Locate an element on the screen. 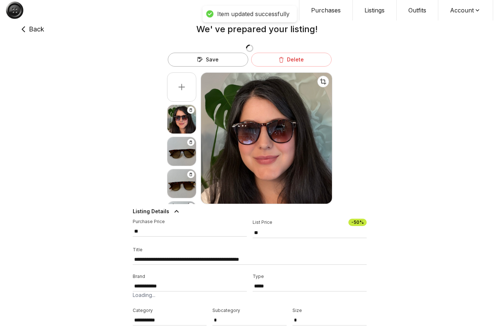  p: Category is located at coordinates (170, 310).